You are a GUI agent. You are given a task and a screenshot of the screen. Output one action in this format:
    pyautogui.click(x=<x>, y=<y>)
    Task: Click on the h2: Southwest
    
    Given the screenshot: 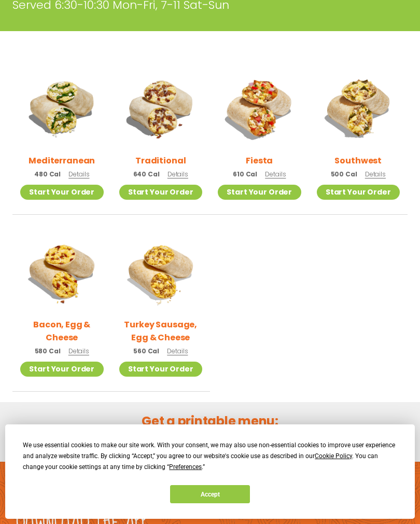 What is the action you would take?
    pyautogui.click(x=357, y=160)
    